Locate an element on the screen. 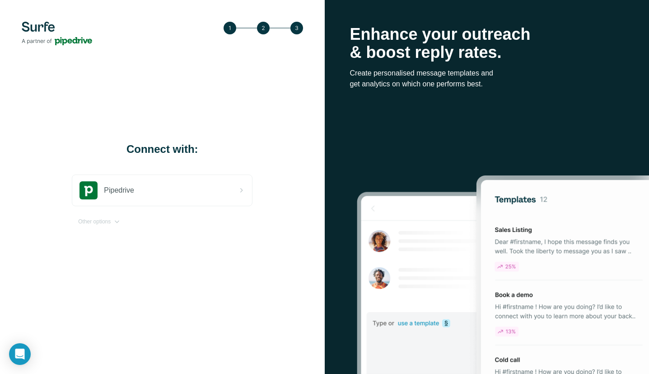  img: Surfe Stock Photo - Selling good vibes is located at coordinates (503, 274).